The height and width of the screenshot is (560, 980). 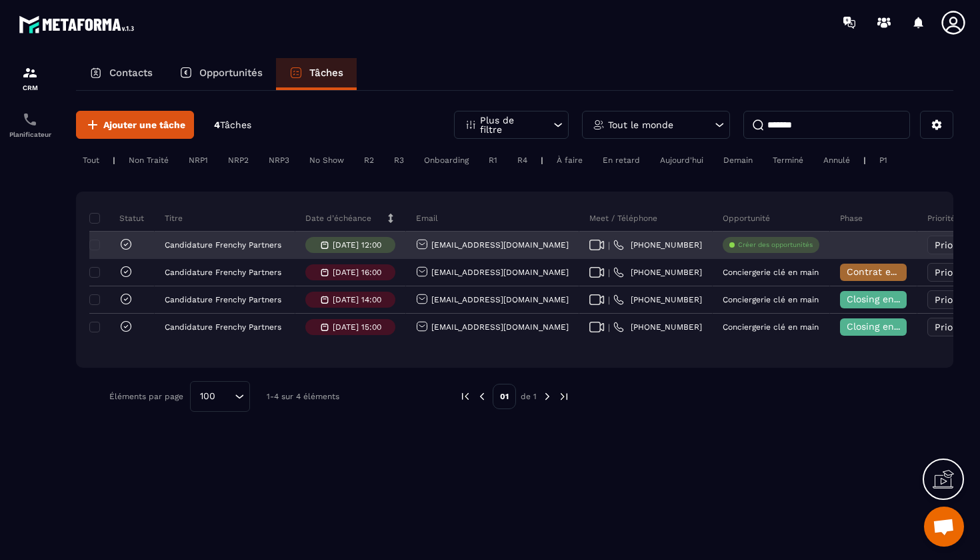 What do you see at coordinates (30, 88) in the screenshot?
I see `p: CRM` at bounding box center [30, 88].